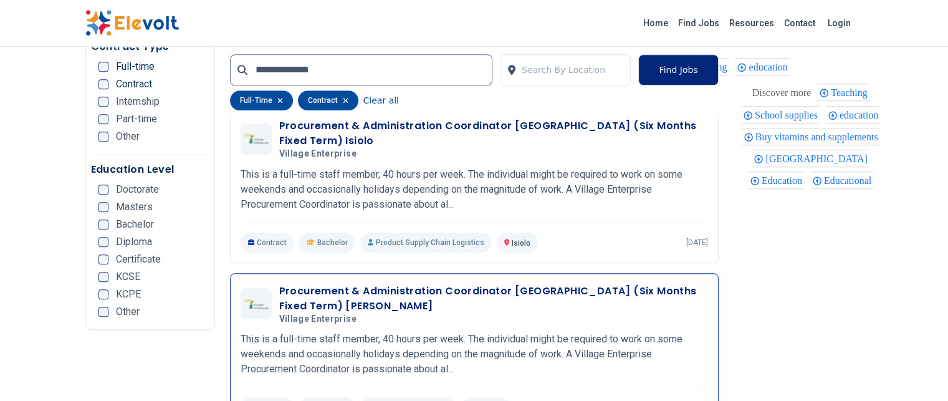  What do you see at coordinates (861, 115) in the screenshot?
I see `span: education` at bounding box center [861, 115].